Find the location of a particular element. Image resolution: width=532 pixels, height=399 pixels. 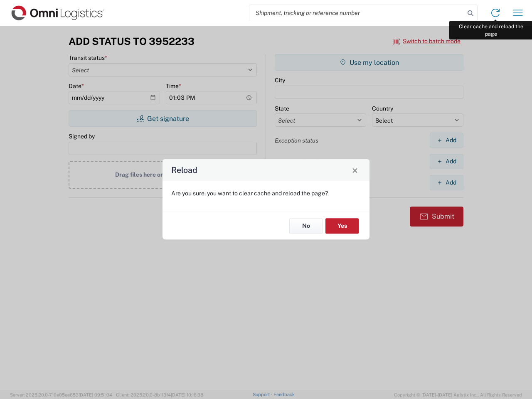

p: Are you sure, you want to clear cache and reload the page? is located at coordinates (266, 193).